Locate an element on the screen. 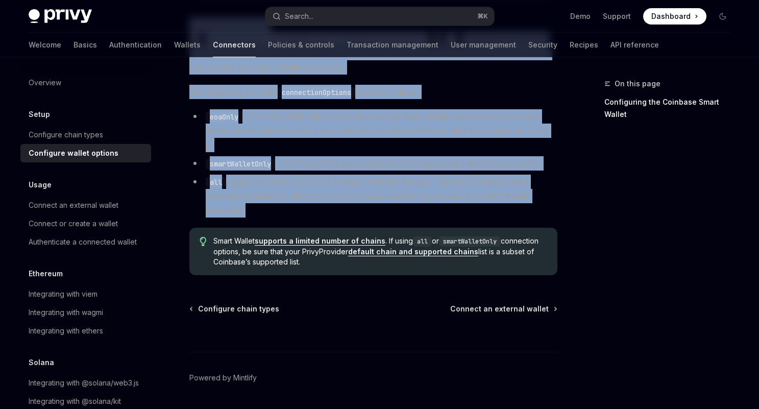 The width and height of the screenshot is (759, 409). a: default chain and supported chains is located at coordinates (413, 252).